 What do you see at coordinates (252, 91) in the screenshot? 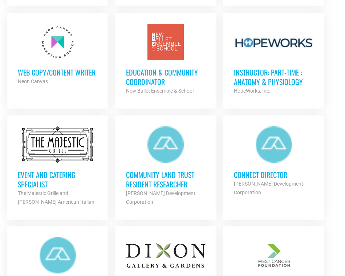
I see `strong: HopeWorks, Inc.` at bounding box center [252, 91].